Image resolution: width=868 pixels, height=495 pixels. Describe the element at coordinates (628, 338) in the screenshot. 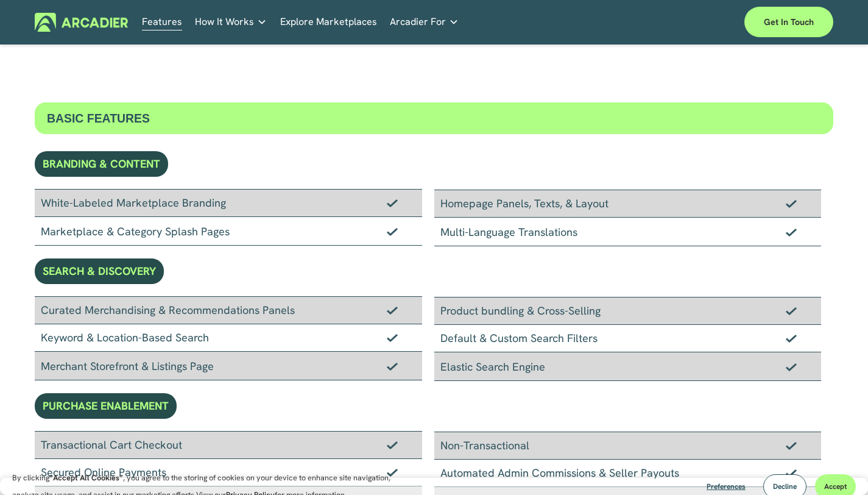

I see `div: Default & Custom Search Filters` at that location.